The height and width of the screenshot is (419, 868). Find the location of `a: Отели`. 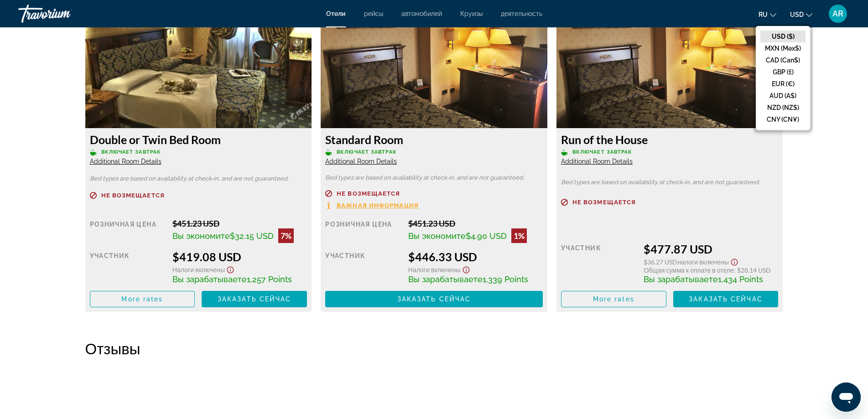

a: Отели is located at coordinates (335, 14).